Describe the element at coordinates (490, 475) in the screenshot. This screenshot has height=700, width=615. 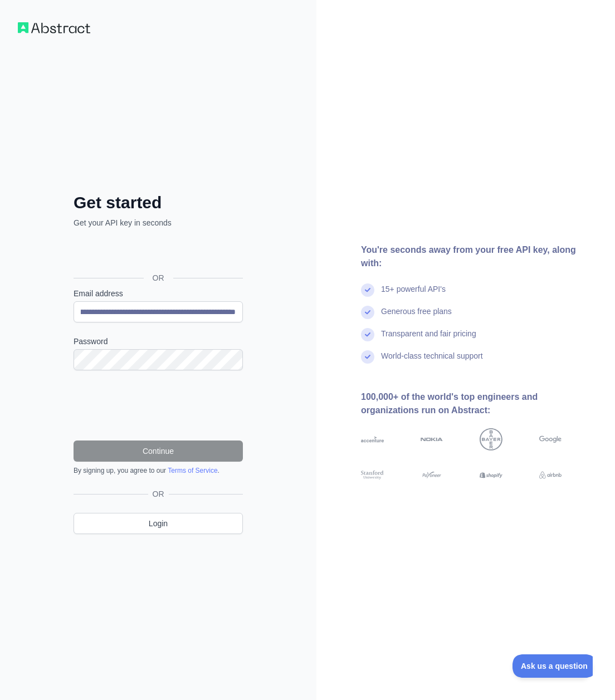
I see `img: shopify` at that location.